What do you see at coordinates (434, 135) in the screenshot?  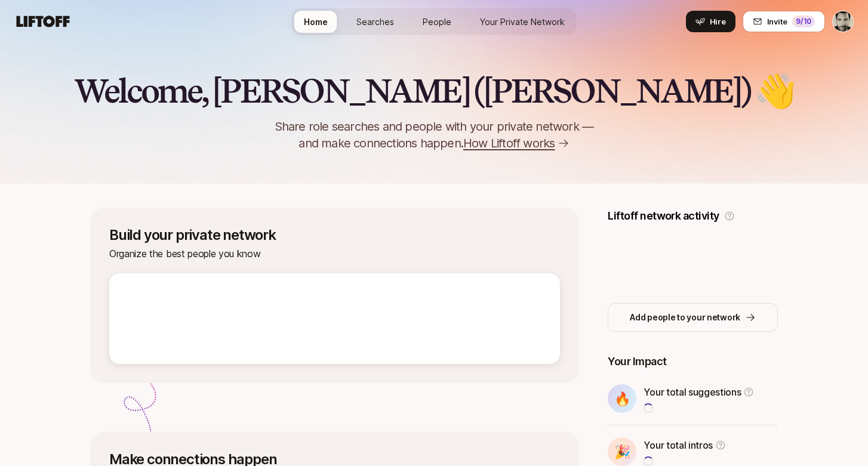 I see `p: Share role searches and people with your private network — and make connections happen.` at bounding box center [434, 135].